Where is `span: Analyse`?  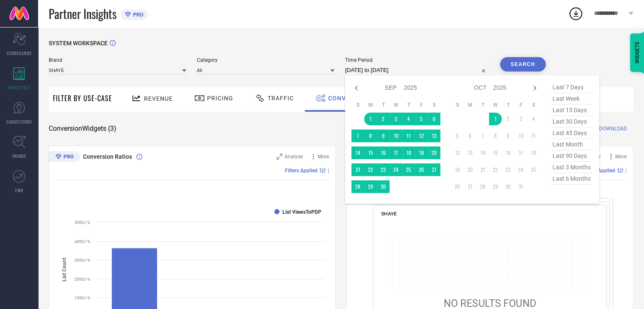
span: Analyse is located at coordinates (293, 157).